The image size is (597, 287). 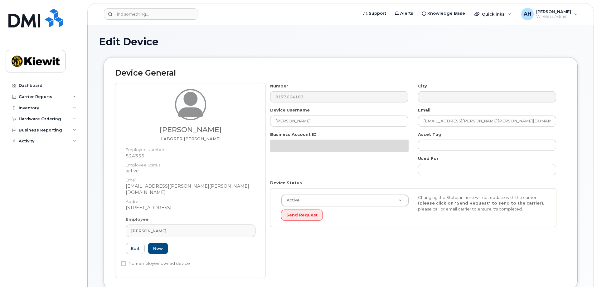 What do you see at coordinates (191, 171) in the screenshot?
I see `dd: active` at bounding box center [191, 171].